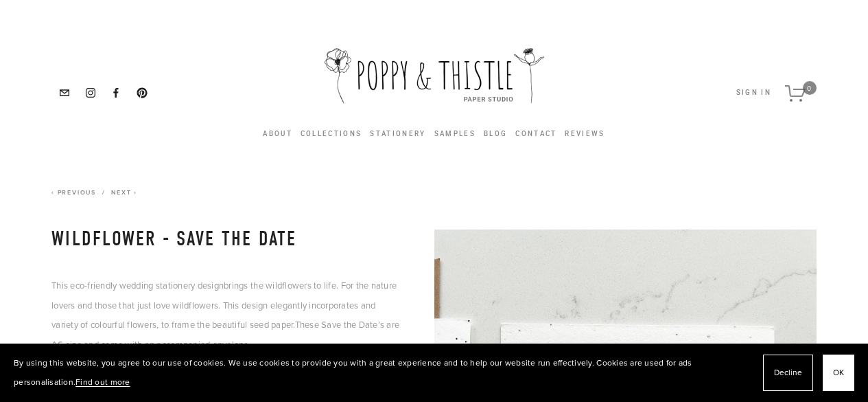 The width and height of the screenshot is (868, 402). Describe the element at coordinates (226, 315) in the screenshot. I see `p: This eco-friendly wedding stationery design These Save the Date’s are A6 size and come with an ac...` at that location.